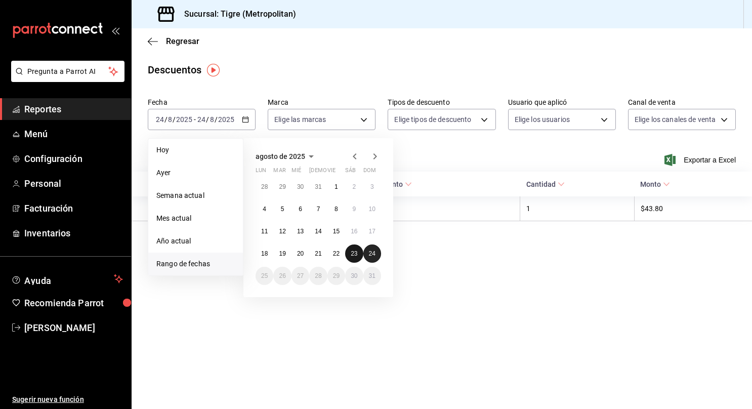 Image resolution: width=752 pixels, height=409 pixels. I want to click on button: 19 de agosto de 2025, so click(282, 254).